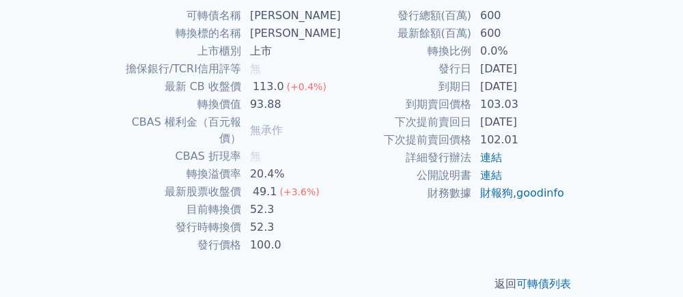  Describe the element at coordinates (406, 193) in the screenshot. I see `td: 財務數據` at that location.